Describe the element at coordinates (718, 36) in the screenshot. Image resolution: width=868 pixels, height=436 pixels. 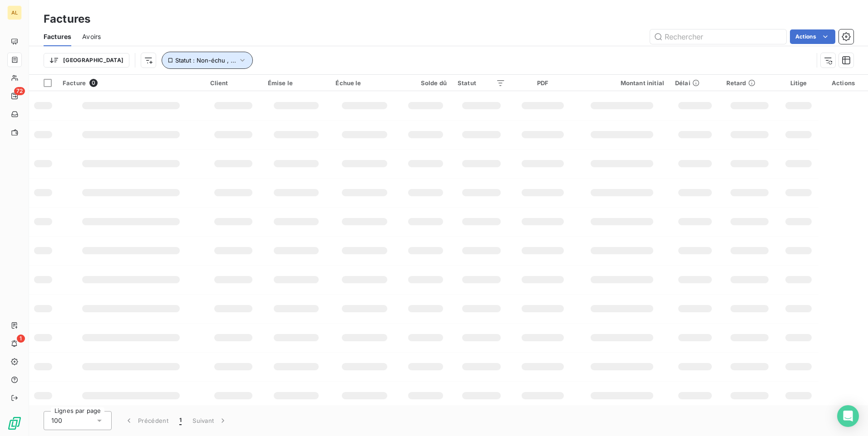
I see `input: Rechercher` at that location.